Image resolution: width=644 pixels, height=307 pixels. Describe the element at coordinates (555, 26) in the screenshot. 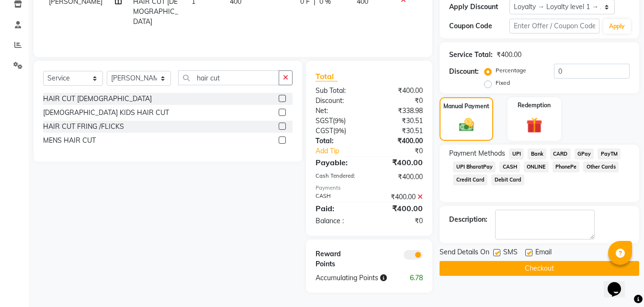

I see `input: Enter Offer / Coupon Code` at that location.